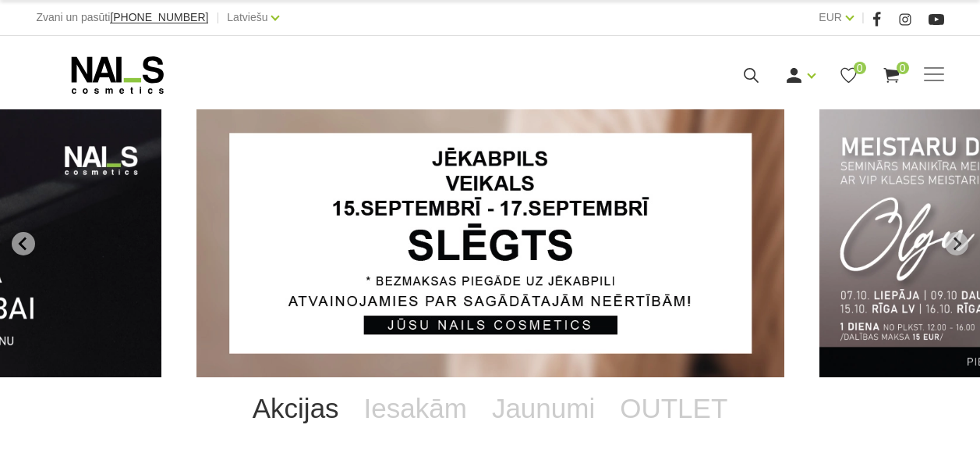 The width and height of the screenshot is (980, 464). I want to click on a: Latviešu, so click(247, 17).